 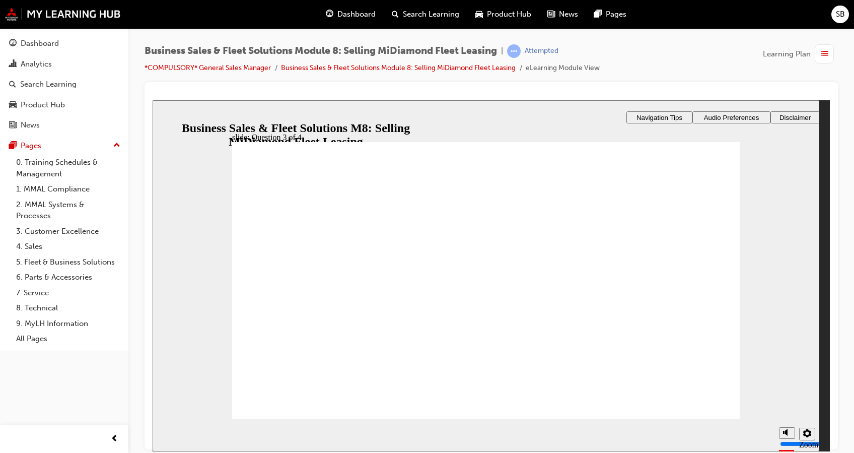 What do you see at coordinates (800, 54) in the screenshot?
I see `button: Learning Plan` at bounding box center [800, 54].